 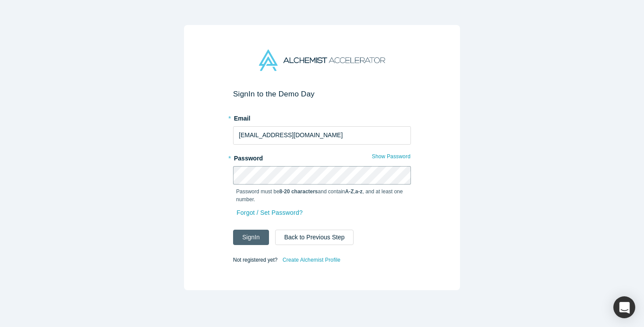 I want to click on label: Password, so click(x=322, y=157).